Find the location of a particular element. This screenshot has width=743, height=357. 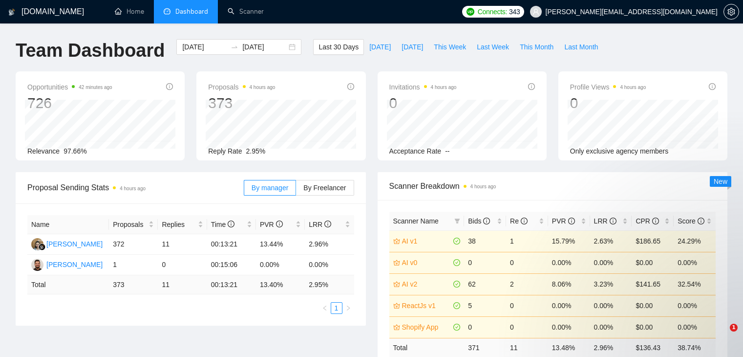

a: searchScanner is located at coordinates (246, 11).